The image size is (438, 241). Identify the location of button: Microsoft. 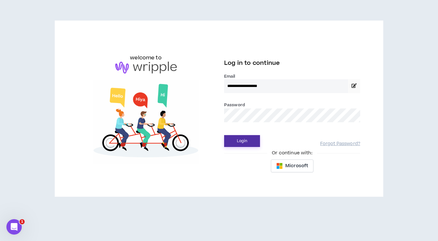
(292, 166).